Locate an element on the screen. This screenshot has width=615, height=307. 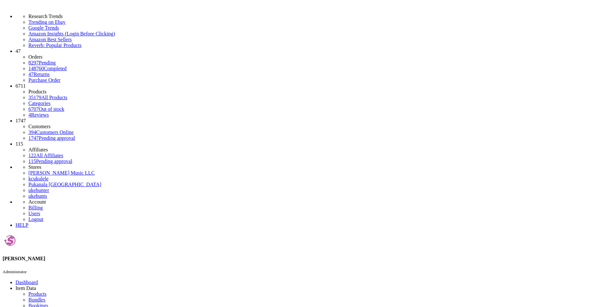
a: Bundles is located at coordinates (37, 300).